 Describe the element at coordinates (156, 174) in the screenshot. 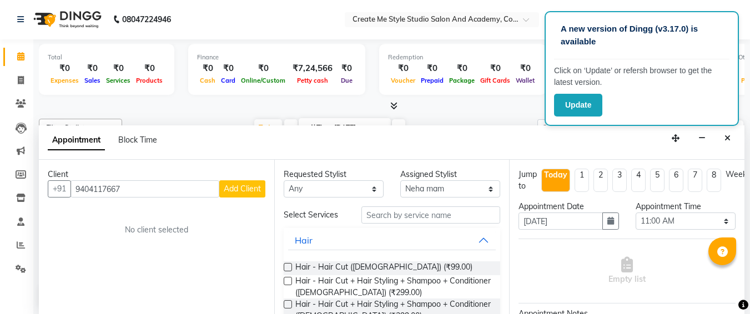

I see `div: Client` at that location.